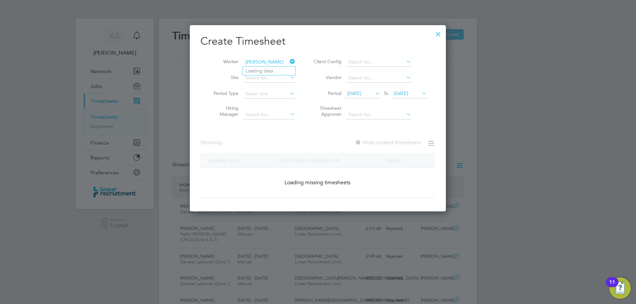 This screenshot has height=304, width=636. Describe the element at coordinates (620, 288) in the screenshot. I see `button: Open Resource Center, 11 new notifications` at that location.